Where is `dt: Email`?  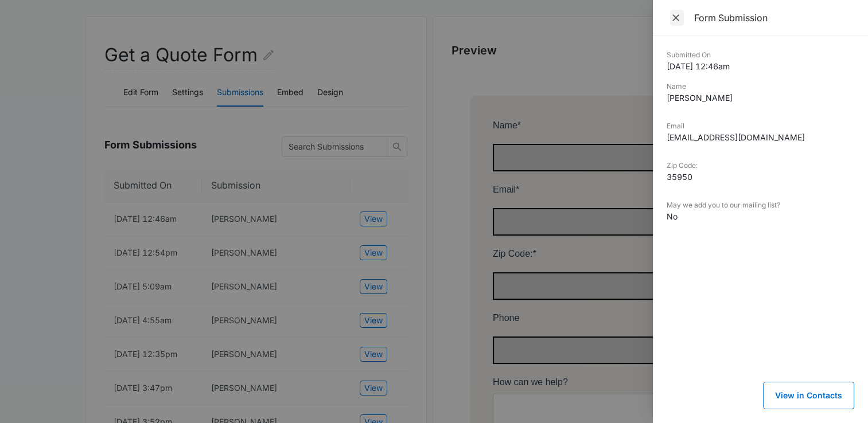
dt: Email is located at coordinates (760, 126).